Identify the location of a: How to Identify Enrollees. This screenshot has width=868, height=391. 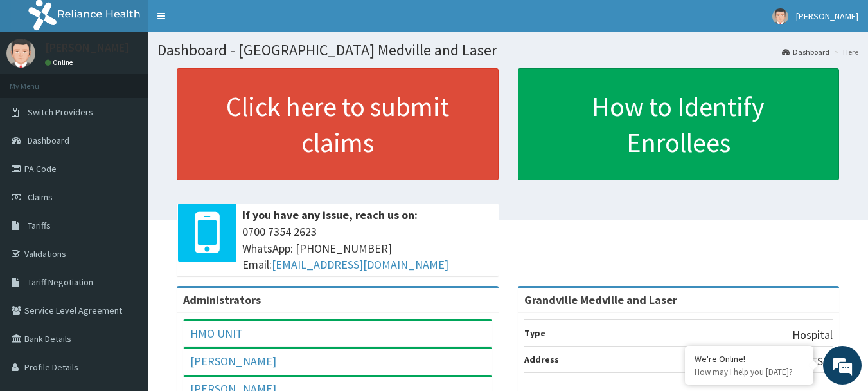
(679, 124).